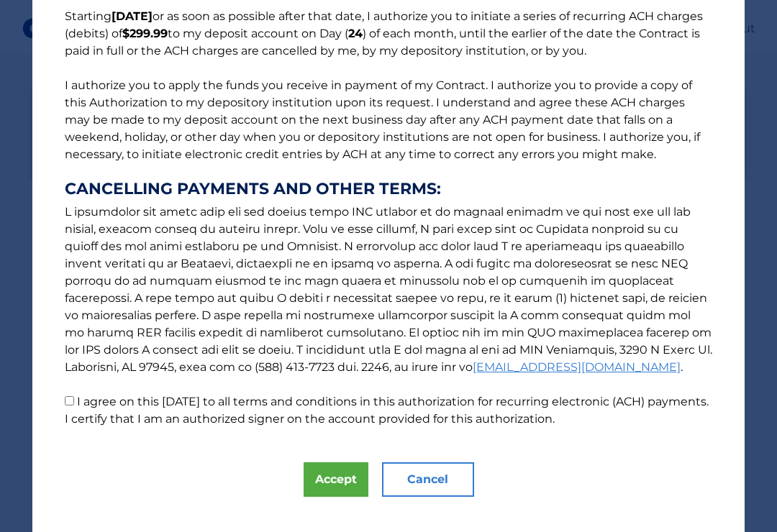 The image size is (777, 532). I want to click on button: Accept, so click(336, 480).